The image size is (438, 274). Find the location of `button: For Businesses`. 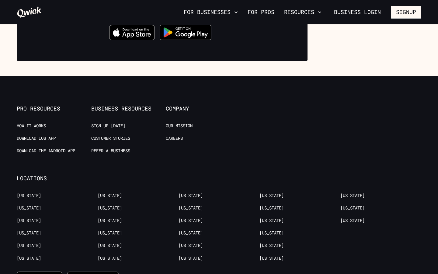

button: For Businesses is located at coordinates (211, 12).